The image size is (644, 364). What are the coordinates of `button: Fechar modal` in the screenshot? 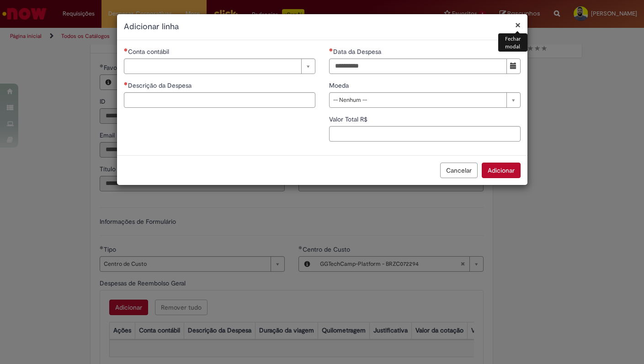 It's located at (517, 25).